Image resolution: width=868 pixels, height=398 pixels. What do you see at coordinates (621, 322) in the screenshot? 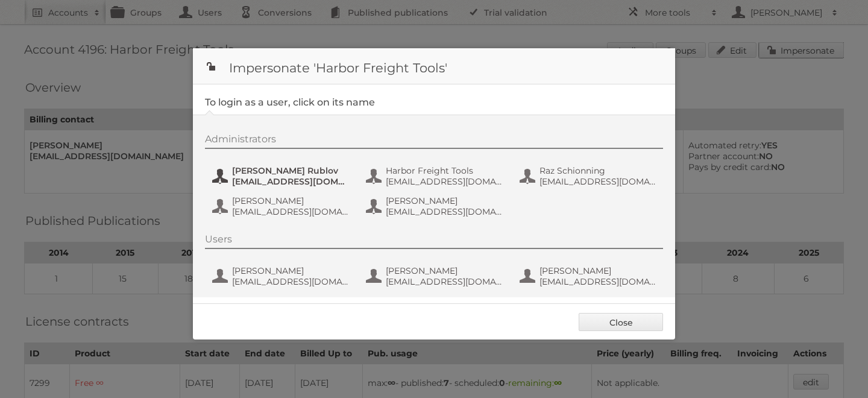
I see `a: Close` at bounding box center [621, 322].